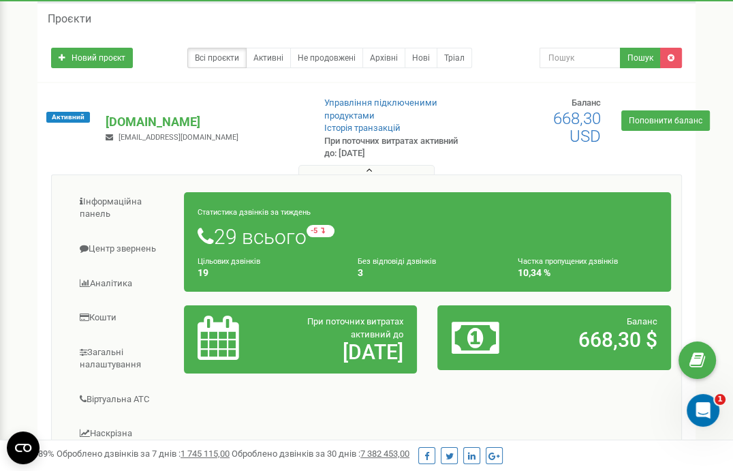 The width and height of the screenshot is (733, 471). I want to click on input: Пошук, so click(580, 58).